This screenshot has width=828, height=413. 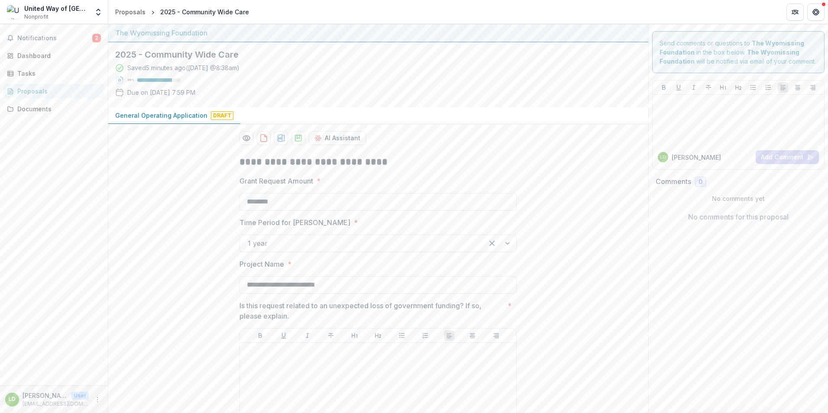 I want to click on button: Partners, so click(x=795, y=12).